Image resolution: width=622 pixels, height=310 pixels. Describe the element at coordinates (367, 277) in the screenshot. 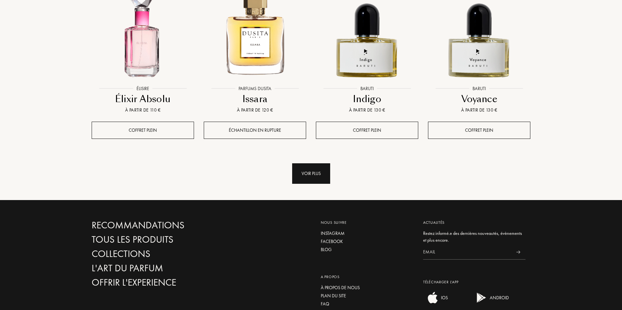

I see `div: A propos` at that location.